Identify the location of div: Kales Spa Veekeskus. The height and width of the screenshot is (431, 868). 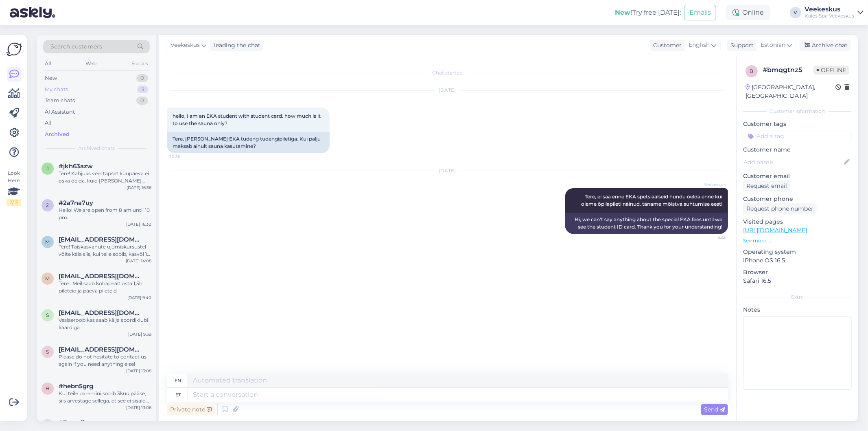
(829, 16).